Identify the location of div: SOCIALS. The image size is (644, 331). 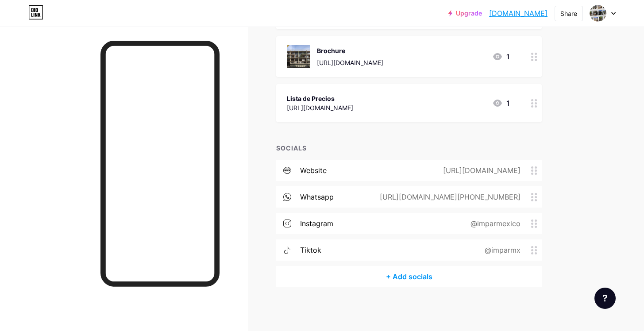
(409, 148).